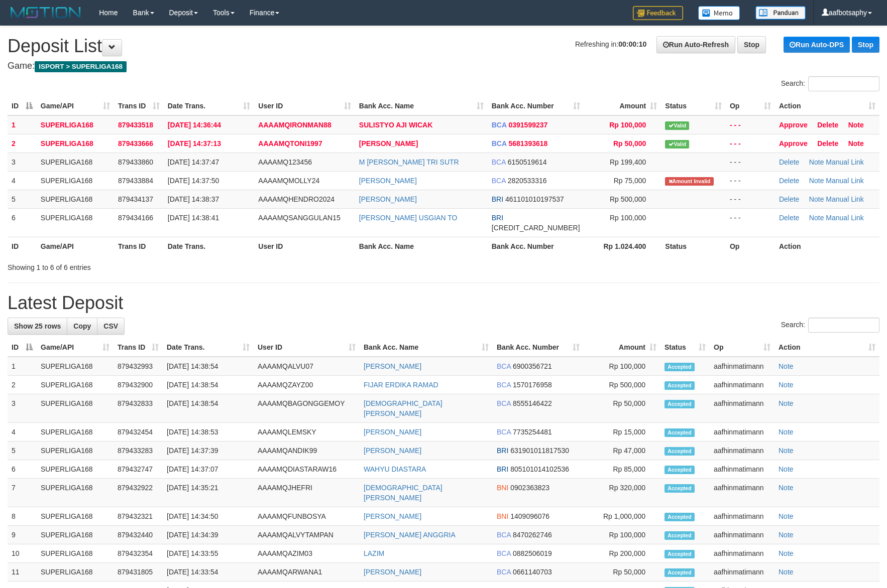  What do you see at coordinates (844, 180) in the screenshot?
I see `a: Manual Link` at bounding box center [844, 180].